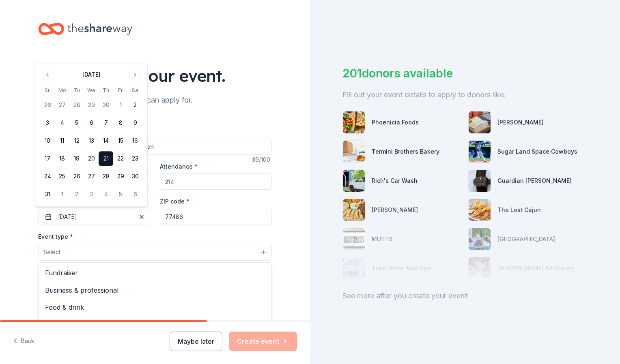 Image resolution: width=620 pixels, height=364 pixels. Describe the element at coordinates (62, 159) in the screenshot. I see `button: 18` at that location.